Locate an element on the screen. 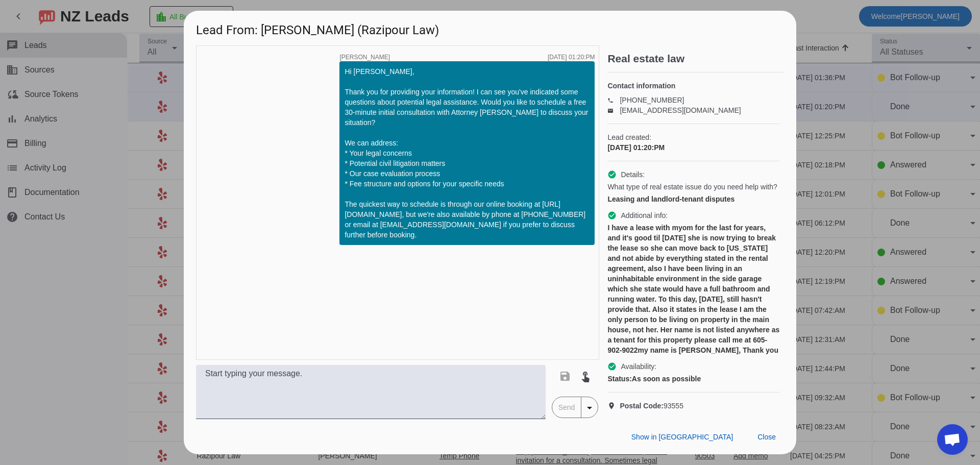 The width and height of the screenshot is (980, 465). h2: Real estate law is located at coordinates (696, 59).